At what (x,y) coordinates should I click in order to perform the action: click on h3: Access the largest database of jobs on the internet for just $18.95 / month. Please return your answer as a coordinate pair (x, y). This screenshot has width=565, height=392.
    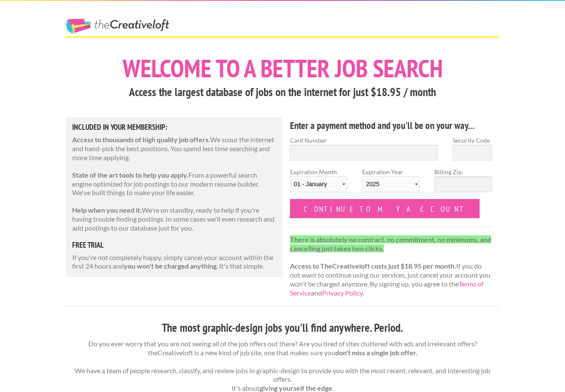
    Looking at the image, I should click on (282, 92).